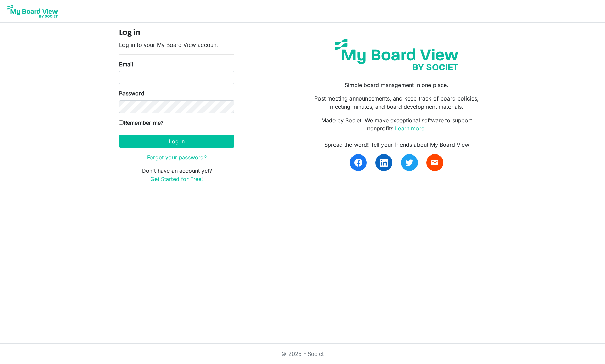 This screenshot has width=605, height=364. What do you see at coordinates (397, 124) in the screenshot?
I see `p: Made by Societ. We make exceptional software to support nonprofits.` at bounding box center [397, 124].